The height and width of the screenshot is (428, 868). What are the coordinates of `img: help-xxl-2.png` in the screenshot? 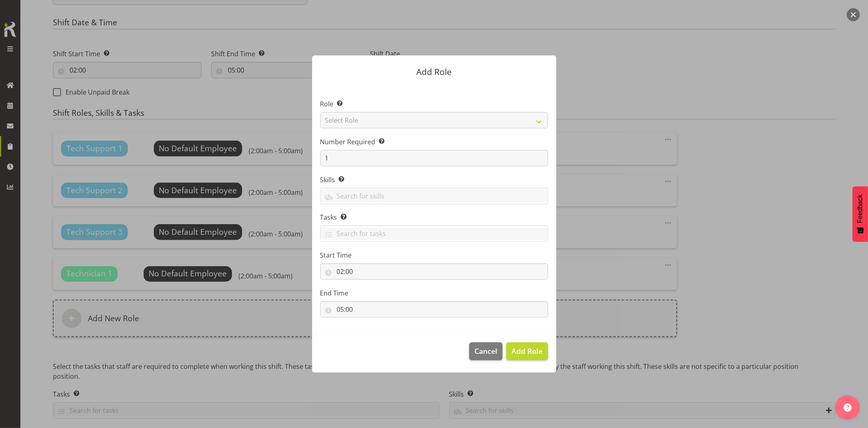 It's located at (847, 407).